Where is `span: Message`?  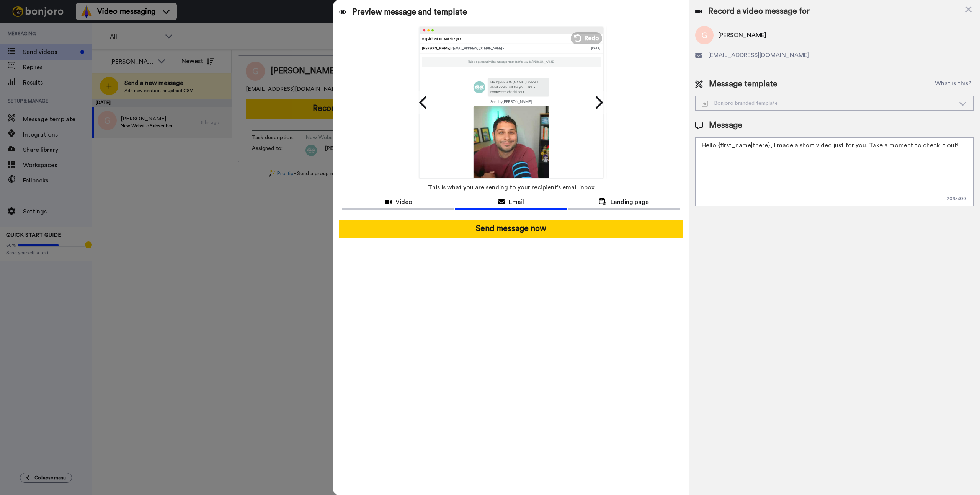 span: Message is located at coordinates (725, 125).